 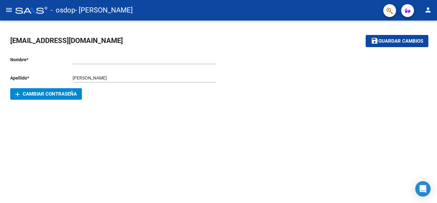 I want to click on mat-icon: save, so click(x=375, y=41).